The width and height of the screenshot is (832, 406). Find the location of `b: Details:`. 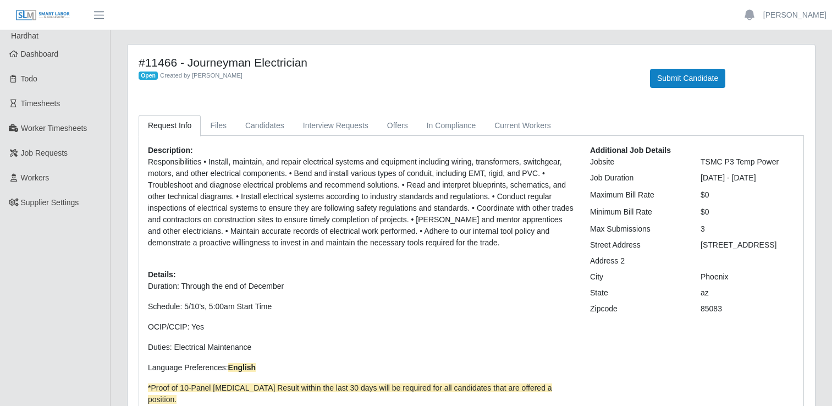

b: Details: is located at coordinates (162, 274).